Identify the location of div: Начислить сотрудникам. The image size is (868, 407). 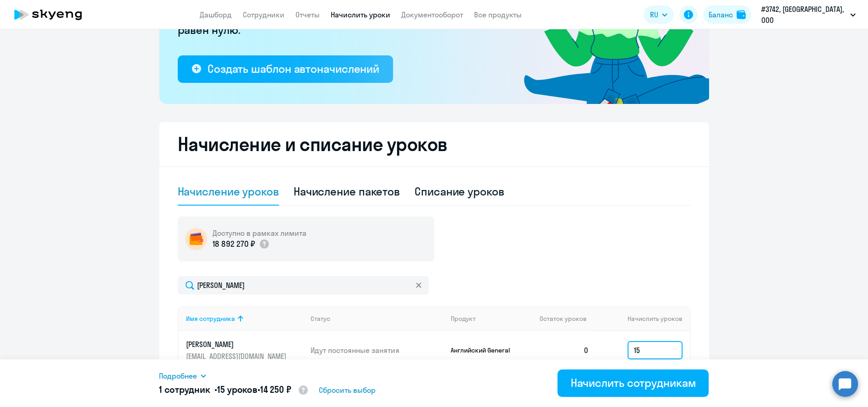
(633, 383).